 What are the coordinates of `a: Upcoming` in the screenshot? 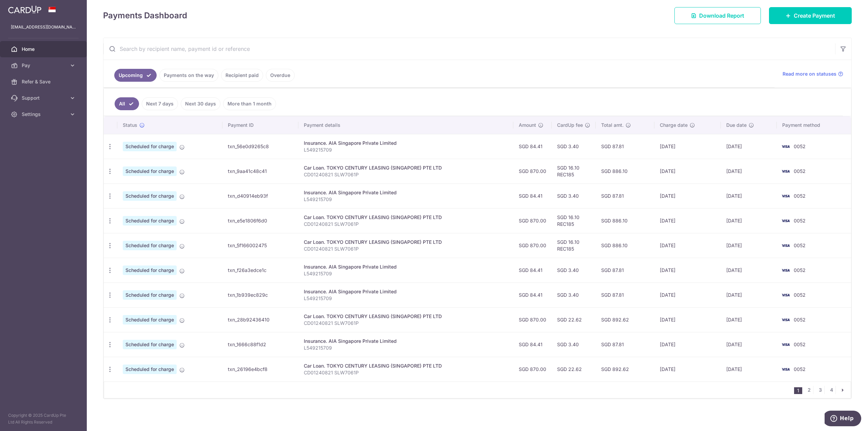 It's located at (135, 75).